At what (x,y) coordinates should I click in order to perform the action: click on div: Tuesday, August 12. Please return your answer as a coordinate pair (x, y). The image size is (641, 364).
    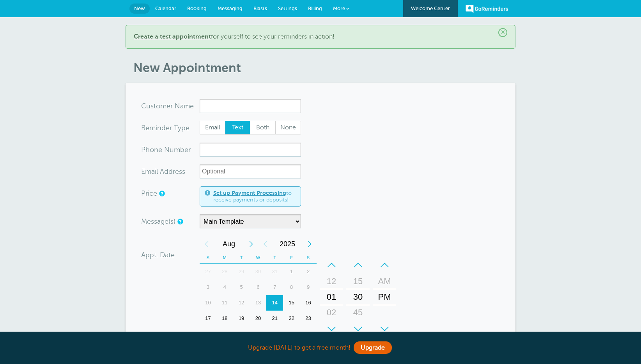
    Looking at the image, I should click on (241, 303).